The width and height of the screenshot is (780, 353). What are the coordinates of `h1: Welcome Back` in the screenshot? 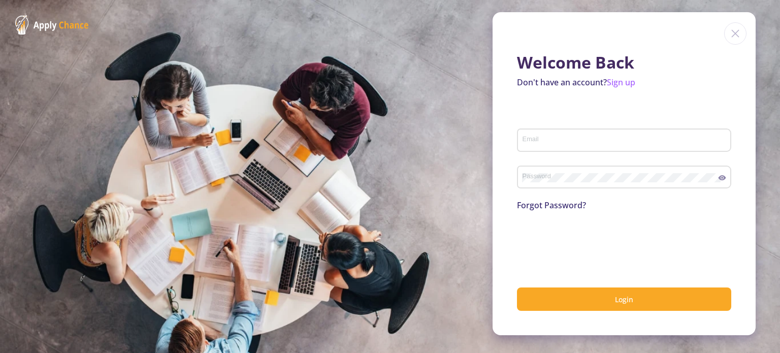 It's located at (624, 62).